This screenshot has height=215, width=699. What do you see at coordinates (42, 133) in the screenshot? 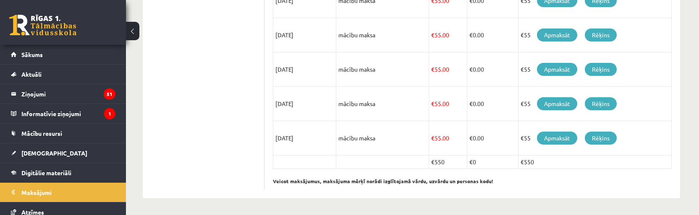
I see `span: Mācību resursi` at bounding box center [42, 133].